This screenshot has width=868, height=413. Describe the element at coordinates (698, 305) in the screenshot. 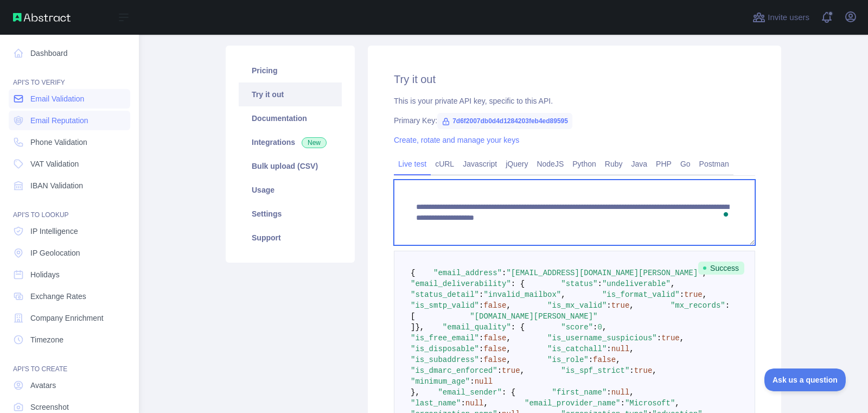

I see `span: "mx_records"` at that location.